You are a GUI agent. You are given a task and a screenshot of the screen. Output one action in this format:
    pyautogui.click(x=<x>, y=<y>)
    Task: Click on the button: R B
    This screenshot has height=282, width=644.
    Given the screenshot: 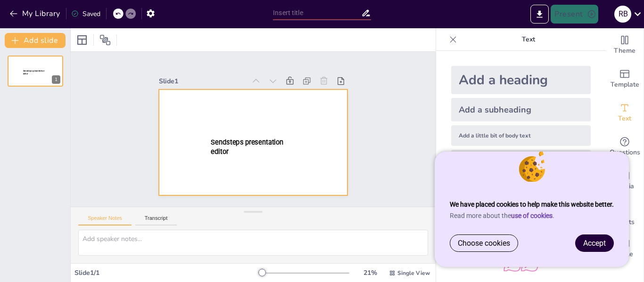 What is the action you would take?
    pyautogui.click(x=623, y=14)
    